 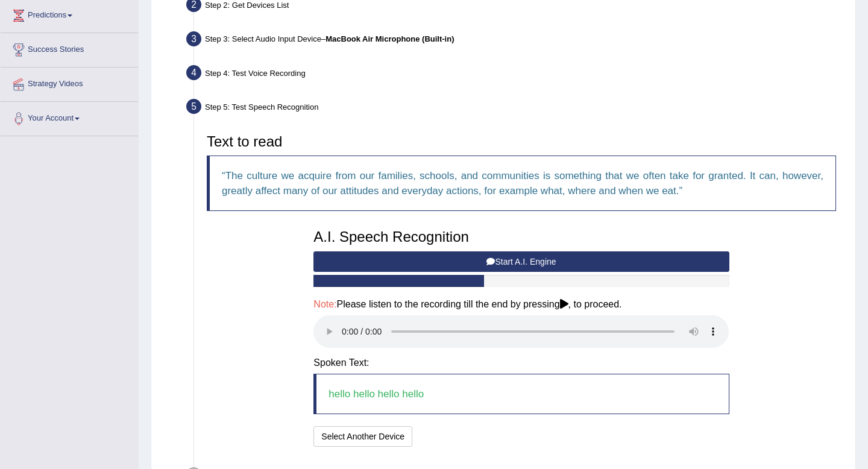 What do you see at coordinates (390, 39) in the screenshot?
I see `b: MacBook Air Microphone (Built-in)` at bounding box center [390, 39].